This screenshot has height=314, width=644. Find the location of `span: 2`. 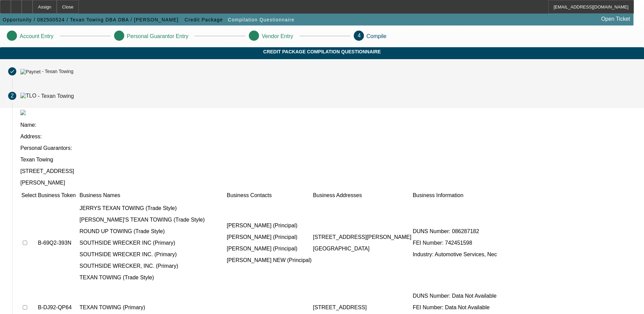

span: 2 is located at coordinates (12, 96).